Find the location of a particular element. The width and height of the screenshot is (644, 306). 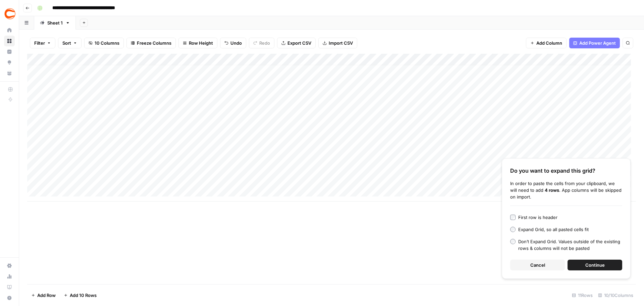

button: Freeze Columns is located at coordinates (151, 43).